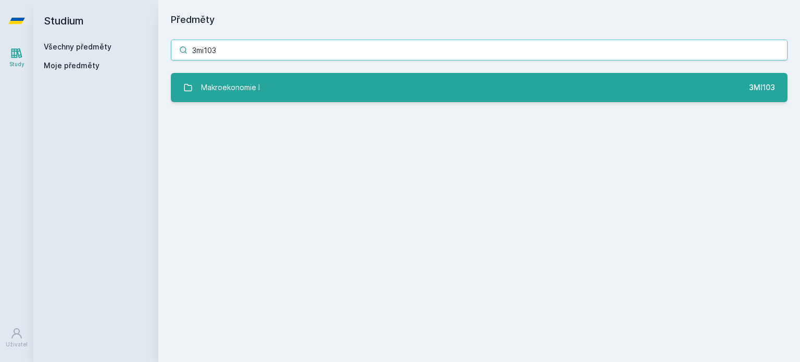  Describe the element at coordinates (17, 57) in the screenshot. I see `a: Study` at that location.